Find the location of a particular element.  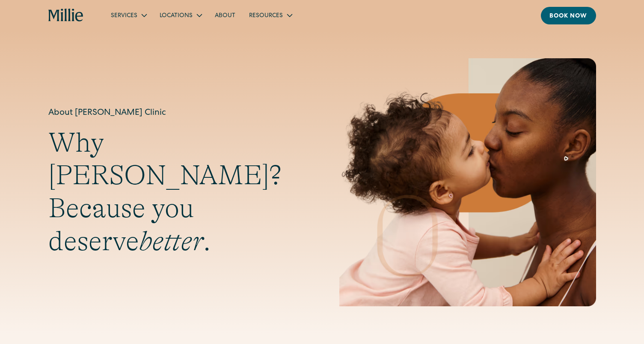

img: Mother and baby sharing a kiss, highlighting the emotional bond and nurturing care at the heart o... is located at coordinates (468, 182).